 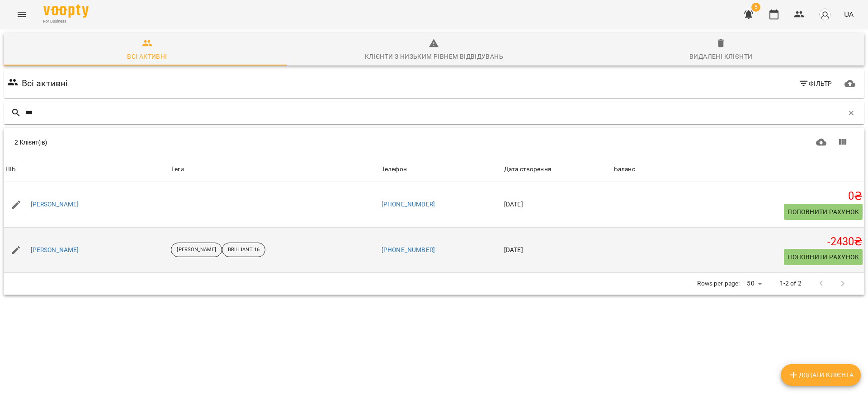 I want to click on div: Всі активні, so click(x=147, y=56).